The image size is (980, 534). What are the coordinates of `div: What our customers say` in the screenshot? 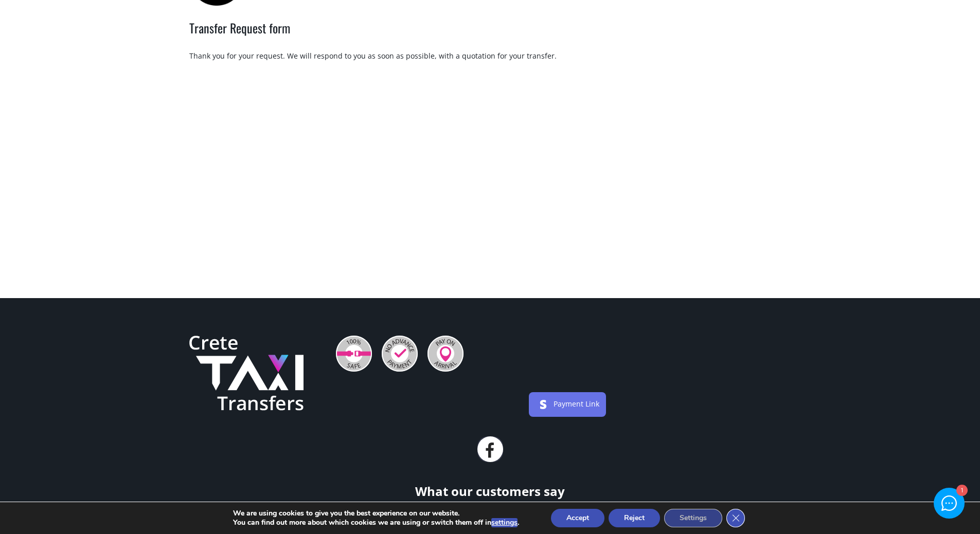 It's located at (490, 492).